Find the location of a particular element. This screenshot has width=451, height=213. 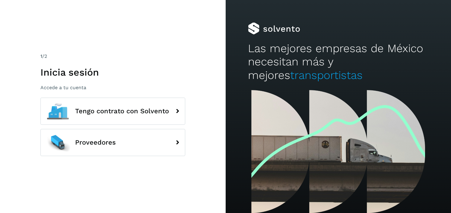

span: Tengo contrato con Solvento is located at coordinates (122, 111).